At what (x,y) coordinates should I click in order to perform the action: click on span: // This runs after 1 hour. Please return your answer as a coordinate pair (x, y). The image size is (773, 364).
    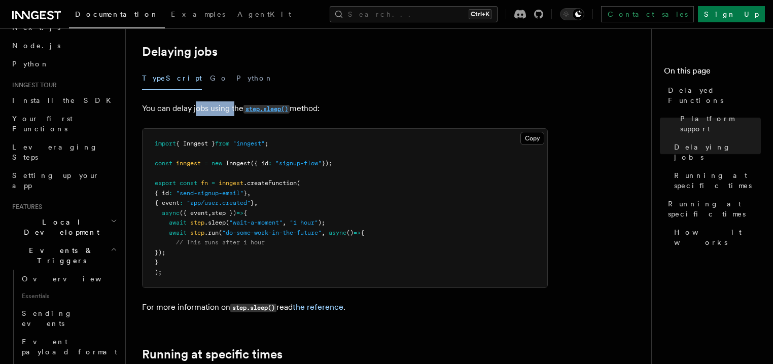
    Looking at the image, I should click on (220, 242).